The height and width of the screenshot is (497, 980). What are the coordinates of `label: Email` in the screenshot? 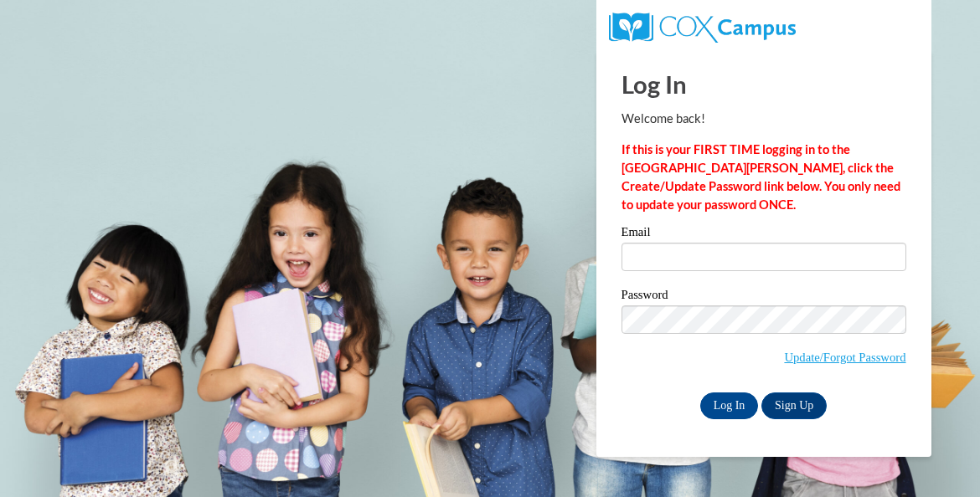 It's located at (764, 234).